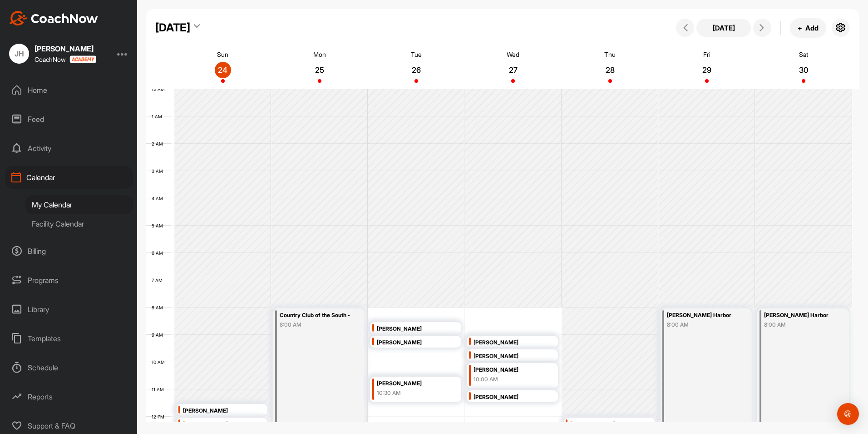  Describe the element at coordinates (804, 69) in the screenshot. I see `a: August 30, 2025` at that location.